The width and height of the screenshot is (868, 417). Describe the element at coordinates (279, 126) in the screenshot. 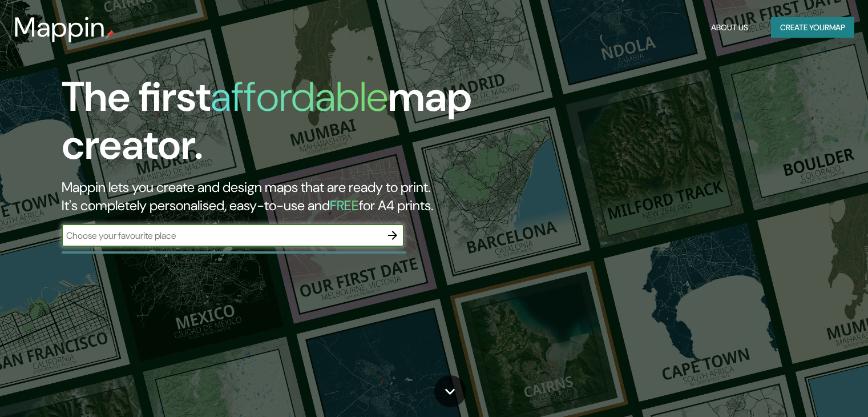

I see `h1: The first map creator.` at that location.